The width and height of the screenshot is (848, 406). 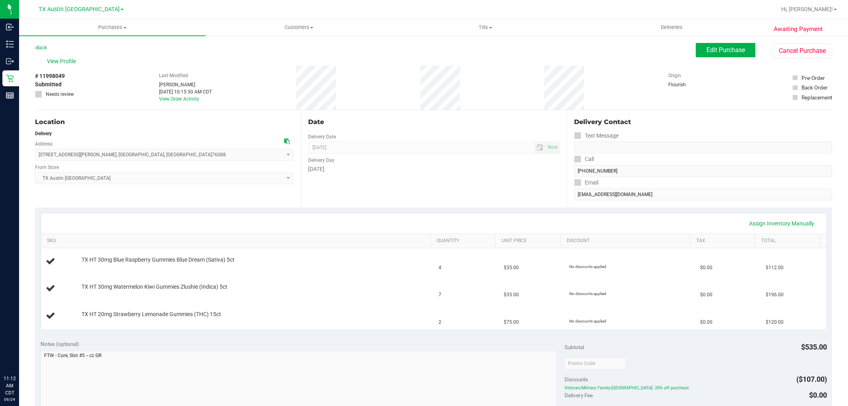 I want to click on span: Customers, so click(x=298, y=27).